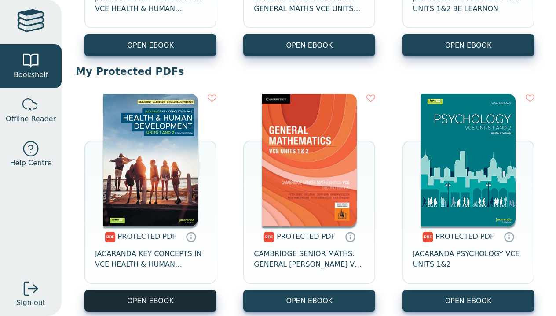  What do you see at coordinates (309, 160) in the screenshot?
I see `img: 7427b572-0d0b-412c-8762-bae5e50f5011.jpg` at bounding box center [309, 160].